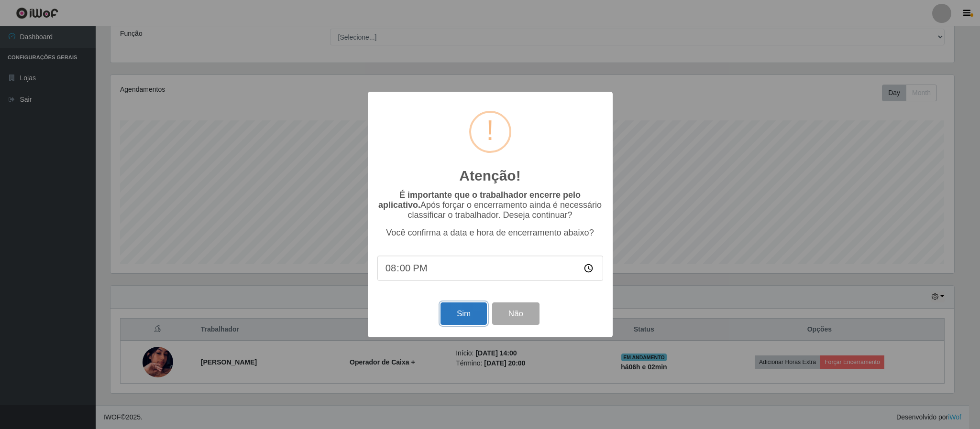 The height and width of the screenshot is (429, 980). I want to click on p: Após forçar o encerramento ainda é necessário classificar o trabalhador. Deseja continuar?, so click(490, 205).